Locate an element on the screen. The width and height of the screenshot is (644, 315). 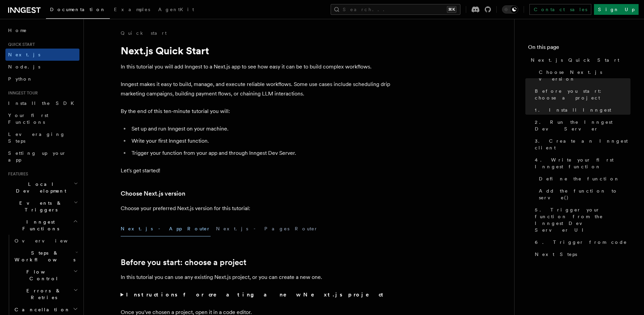
span: Examples is located at coordinates (132, 10).